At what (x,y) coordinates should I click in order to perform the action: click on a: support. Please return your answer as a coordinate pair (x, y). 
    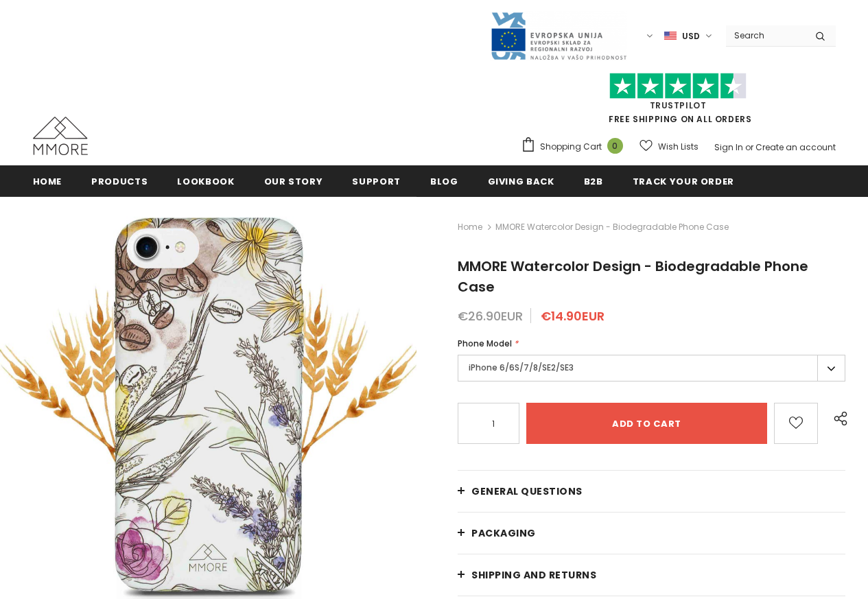
    Looking at the image, I should click on (376, 180).